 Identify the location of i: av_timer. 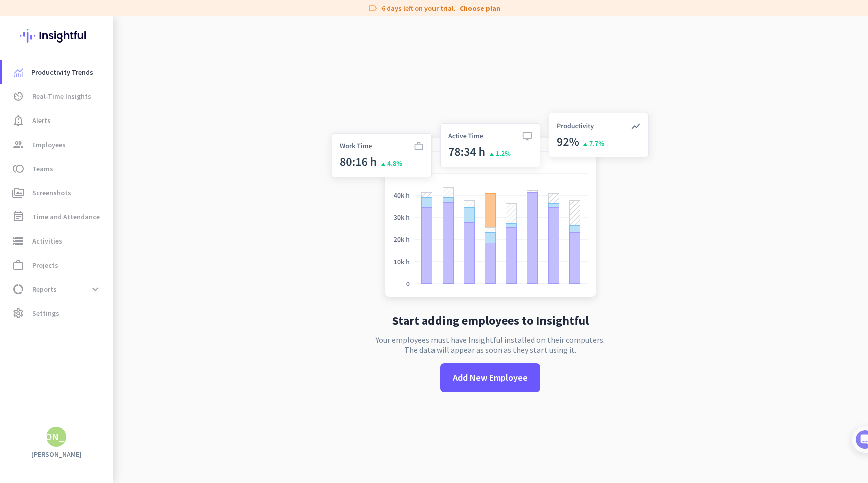
(18, 96).